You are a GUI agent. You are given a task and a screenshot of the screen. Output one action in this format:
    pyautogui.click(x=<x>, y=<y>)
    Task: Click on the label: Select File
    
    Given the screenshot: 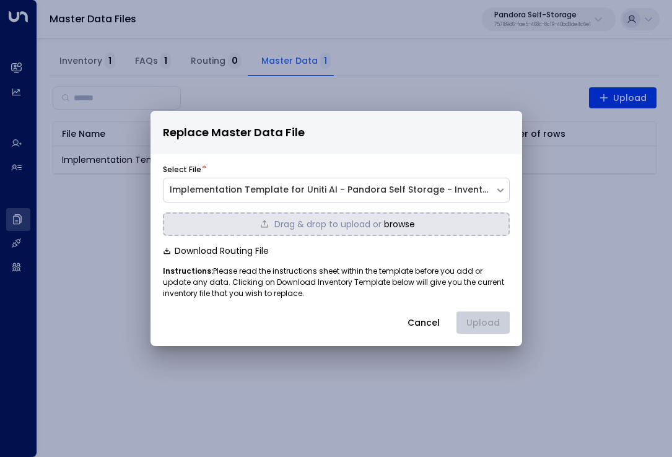 What is the action you would take?
    pyautogui.click(x=182, y=170)
    